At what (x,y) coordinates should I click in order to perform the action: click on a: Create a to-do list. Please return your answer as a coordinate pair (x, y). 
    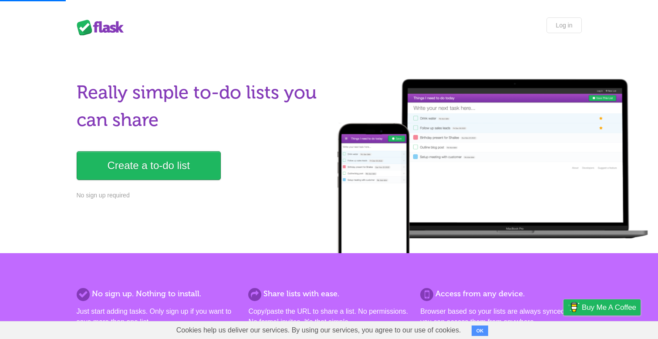
    Looking at the image, I should click on (149, 166).